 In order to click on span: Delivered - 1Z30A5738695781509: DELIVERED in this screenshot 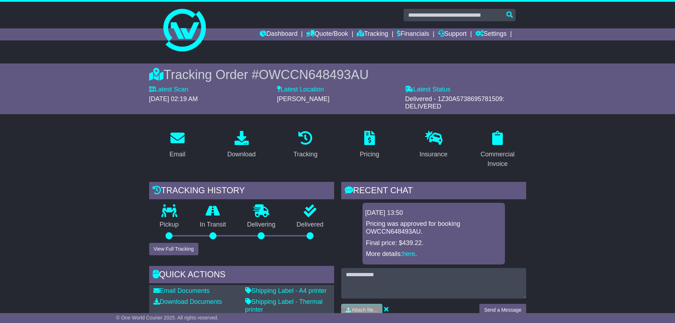, I will do `click(454, 103)`.